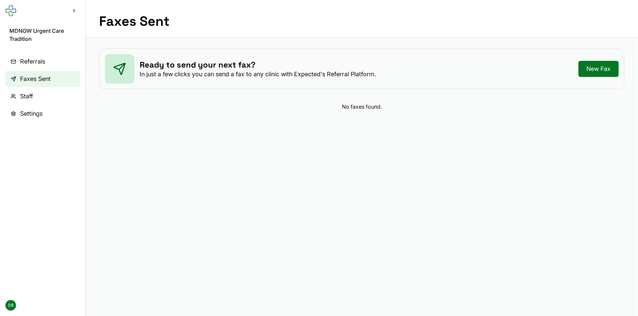  What do you see at coordinates (35, 79) in the screenshot?
I see `span: Faxes Sent` at bounding box center [35, 79].